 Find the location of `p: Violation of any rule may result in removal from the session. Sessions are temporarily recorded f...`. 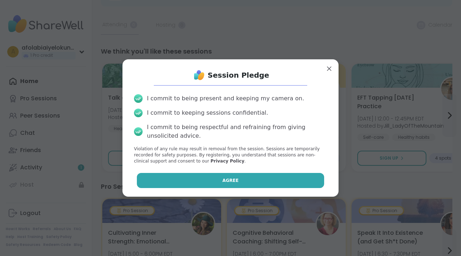

p: Violation of any rule may result in removal from the session. Sessions are temporarily recorded f... is located at coordinates (231, 155).